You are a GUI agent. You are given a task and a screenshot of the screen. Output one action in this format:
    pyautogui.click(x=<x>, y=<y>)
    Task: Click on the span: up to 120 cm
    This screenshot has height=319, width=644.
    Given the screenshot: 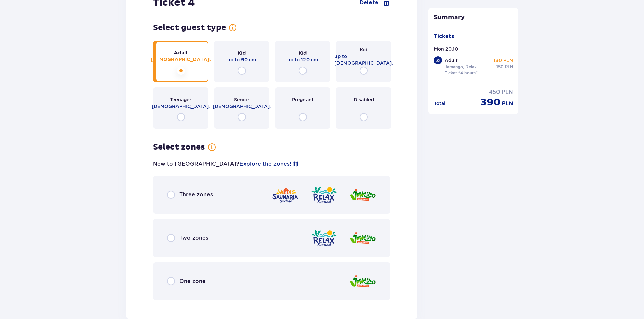 What is the action you would take?
    pyautogui.click(x=303, y=60)
    